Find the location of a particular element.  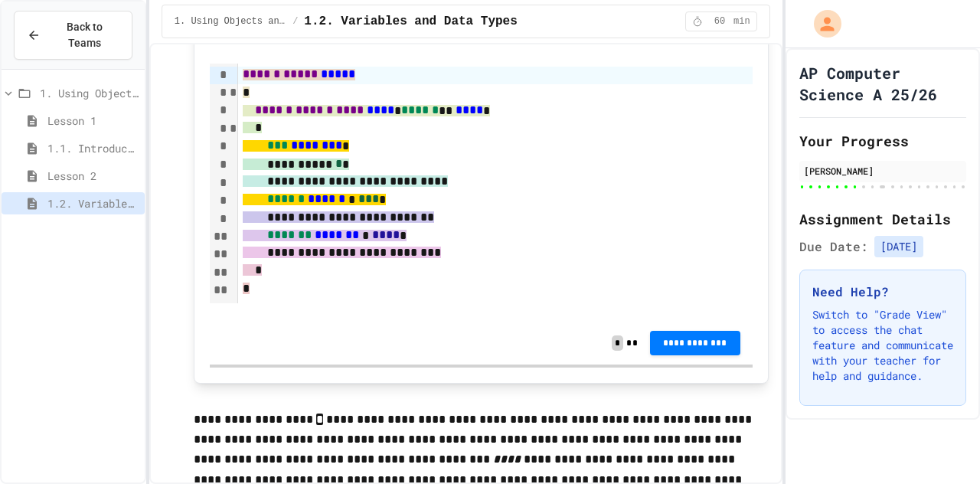

span: Back to Teams is located at coordinates (85, 35).